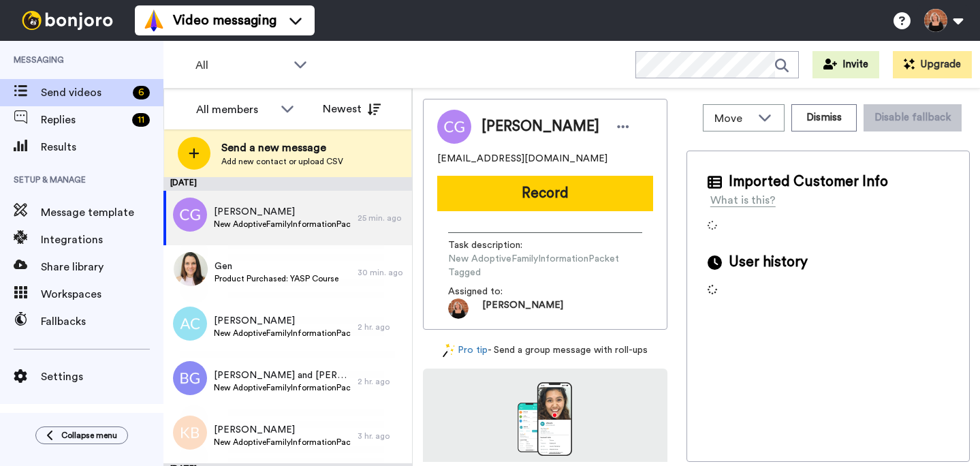 The image size is (980, 466). What do you see at coordinates (190, 215) in the screenshot?
I see `img: cg.png` at bounding box center [190, 215].